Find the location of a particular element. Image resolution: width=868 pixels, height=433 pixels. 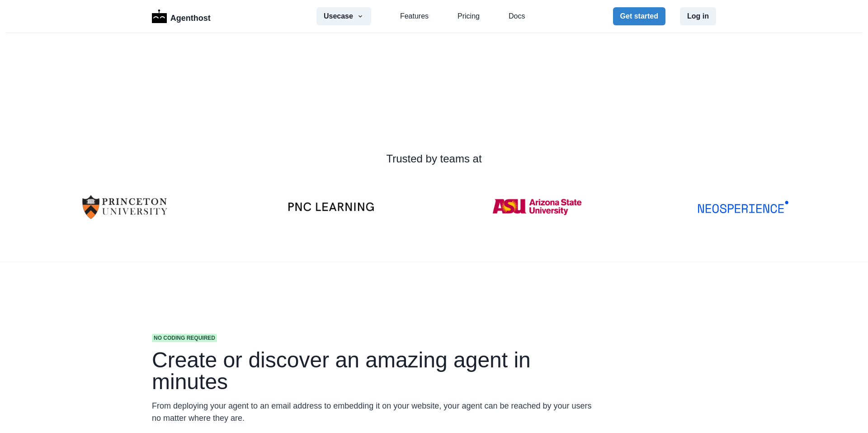

p: Trusted by teams at is located at coordinates (434, 159).